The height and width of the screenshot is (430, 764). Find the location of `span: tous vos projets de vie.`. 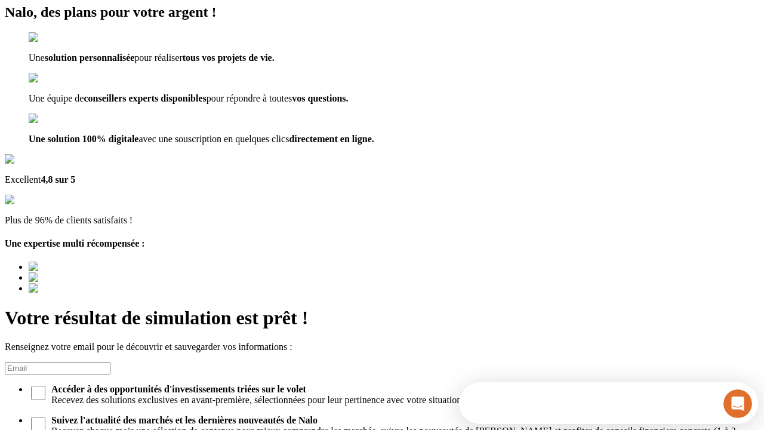

span: tous vos projets de vie. is located at coordinates (229, 57).